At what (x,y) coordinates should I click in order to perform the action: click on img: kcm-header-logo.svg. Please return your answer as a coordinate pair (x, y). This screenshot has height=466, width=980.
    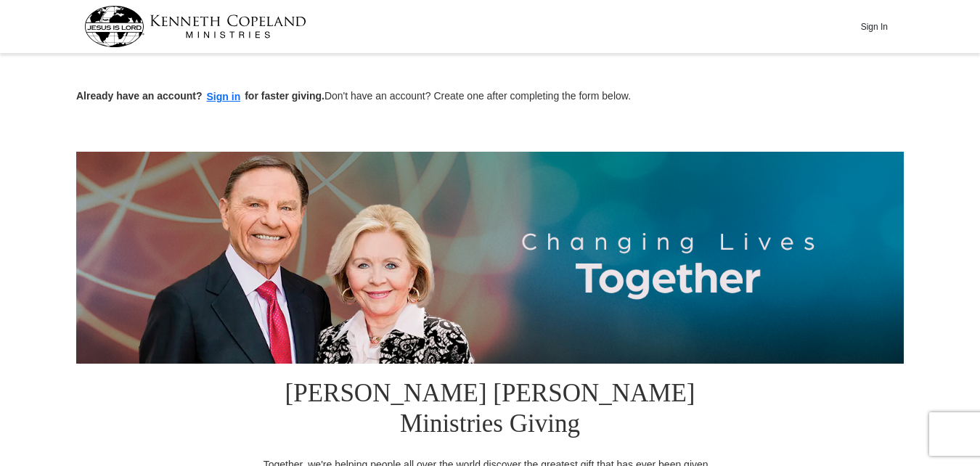
    Looking at the image, I should click on (195, 26).